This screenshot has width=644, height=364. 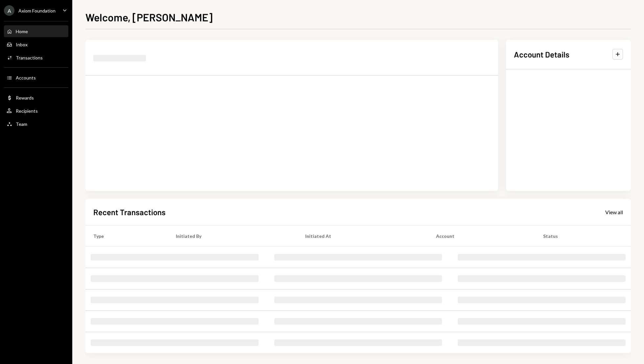 I want to click on th: Initiated At, so click(x=363, y=236).